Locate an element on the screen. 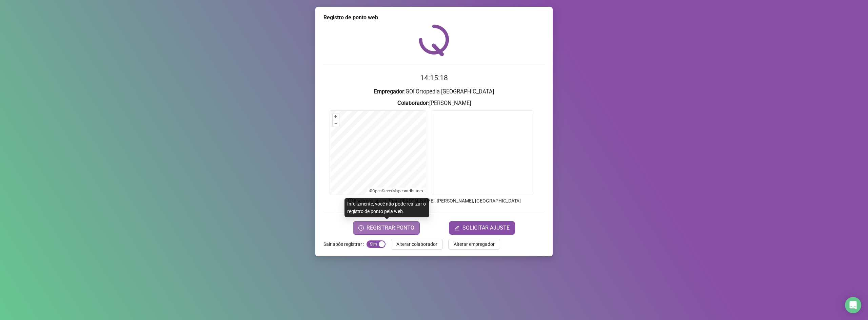 The image size is (868, 320). strong: Colaborador is located at coordinates (413, 103).